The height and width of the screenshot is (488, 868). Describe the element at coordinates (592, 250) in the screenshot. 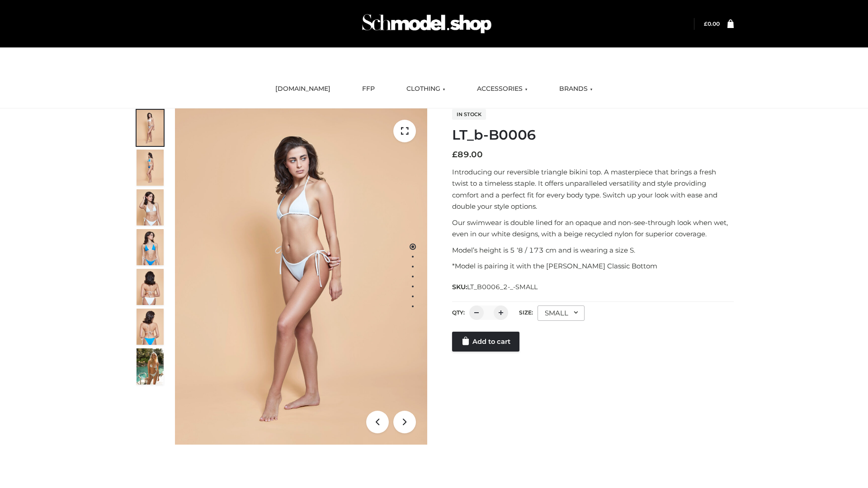

I see `p: Model’s height is 5 ‘8 / 173 cm and is wearing a size S.` at that location.